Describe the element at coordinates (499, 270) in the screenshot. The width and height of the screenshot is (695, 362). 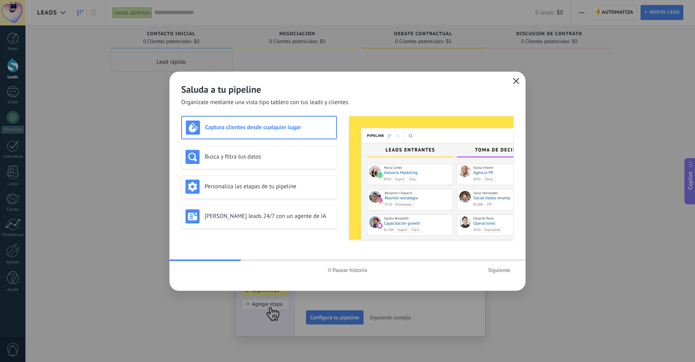
I see `span: Siguiente` at that location.